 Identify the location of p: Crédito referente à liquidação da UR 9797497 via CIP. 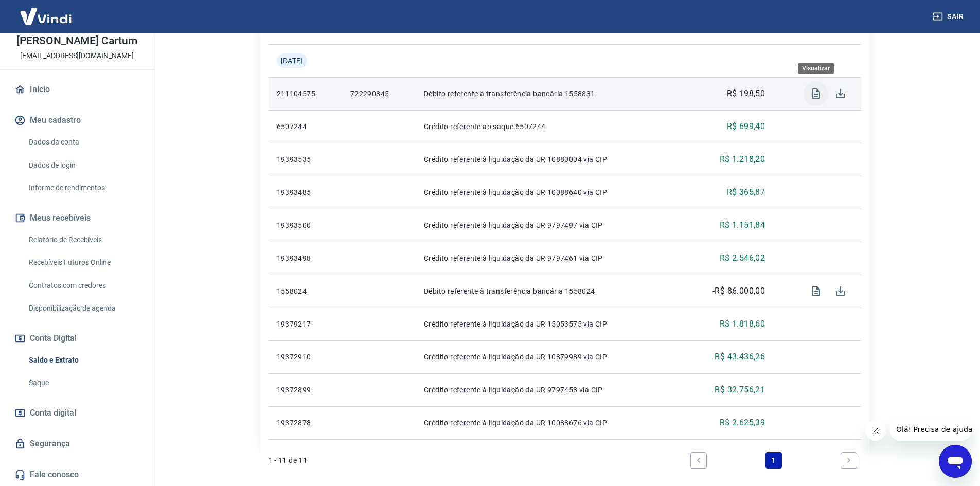
(548, 226).